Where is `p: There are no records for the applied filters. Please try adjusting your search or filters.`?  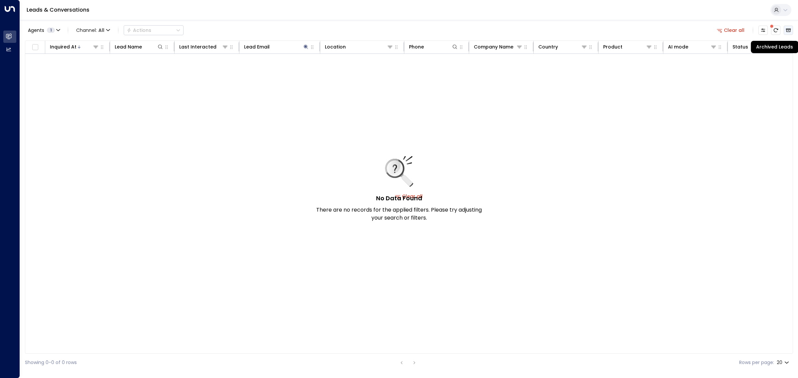 p: There are no records for the applied filters. Please try adjusting your search or filters. is located at coordinates (399, 214).